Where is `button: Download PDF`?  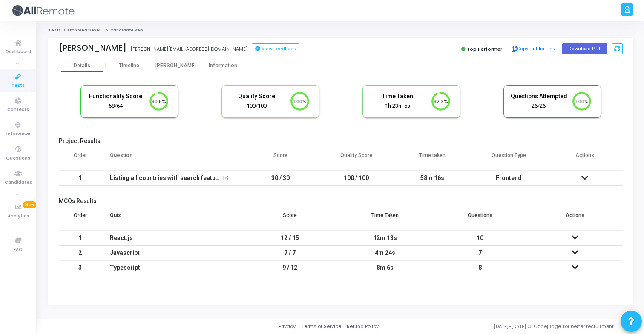
button: Download PDF is located at coordinates (585, 49).